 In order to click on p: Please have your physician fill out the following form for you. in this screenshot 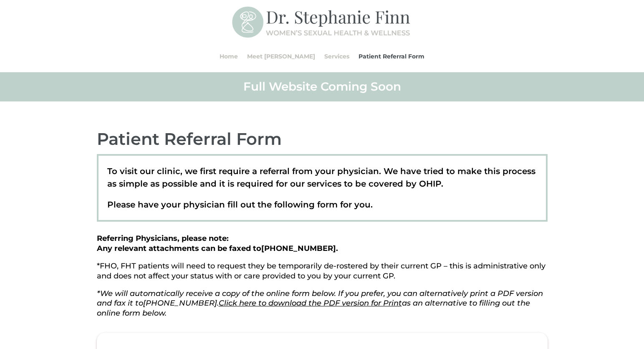, I will do `click(321, 204)`.